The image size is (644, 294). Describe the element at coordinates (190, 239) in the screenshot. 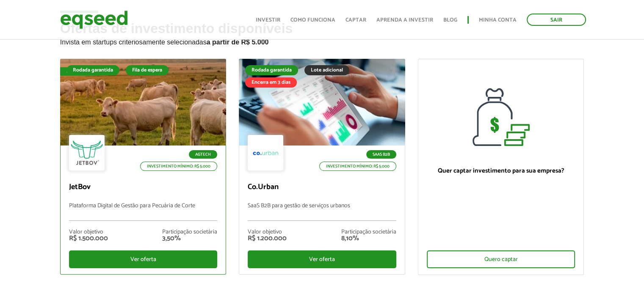

I see `div: 3,50%` at that location.